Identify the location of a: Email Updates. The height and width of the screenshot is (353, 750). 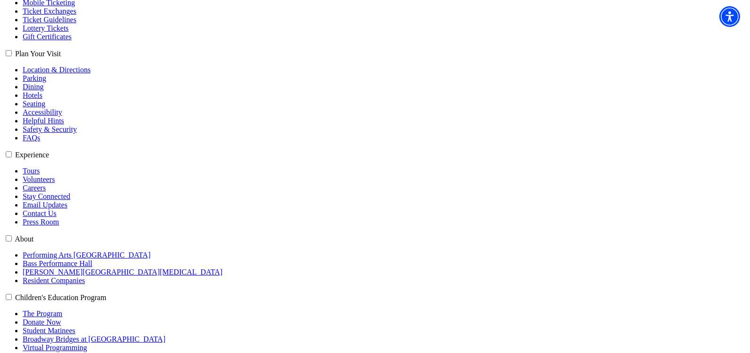
(45, 205).